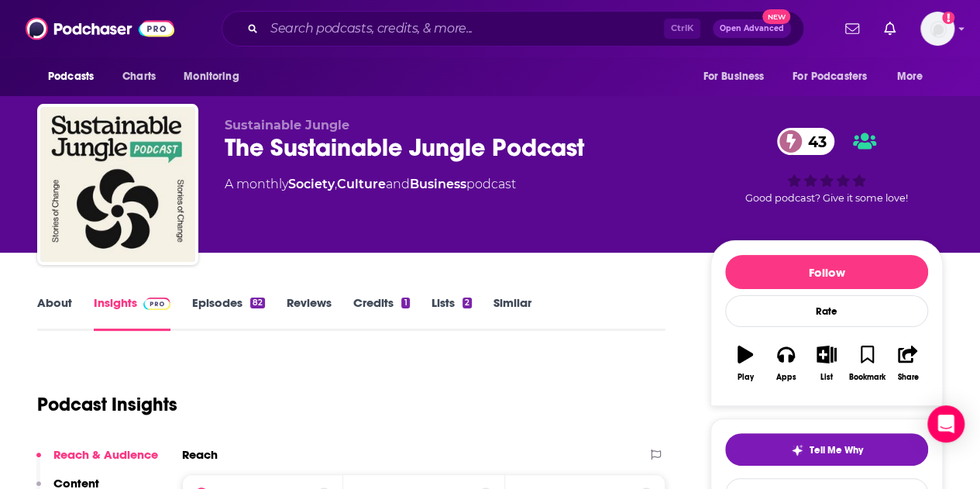  I want to click on img: Podchaser - Follow, Share and Rate Podcasts, so click(100, 28).